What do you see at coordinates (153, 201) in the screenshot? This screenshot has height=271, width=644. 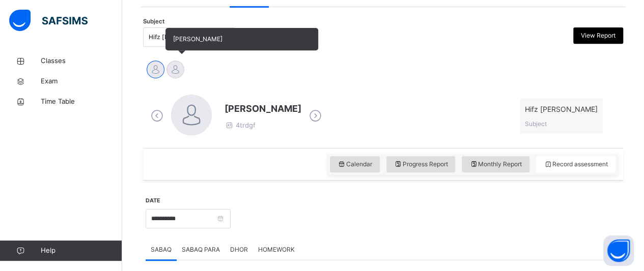 I see `label: Date` at bounding box center [153, 201].